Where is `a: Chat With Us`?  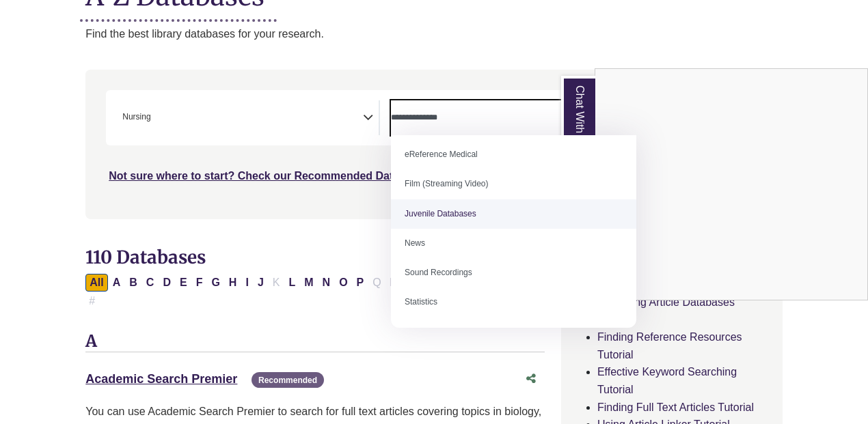
a: Chat With Us is located at coordinates (578, 118).